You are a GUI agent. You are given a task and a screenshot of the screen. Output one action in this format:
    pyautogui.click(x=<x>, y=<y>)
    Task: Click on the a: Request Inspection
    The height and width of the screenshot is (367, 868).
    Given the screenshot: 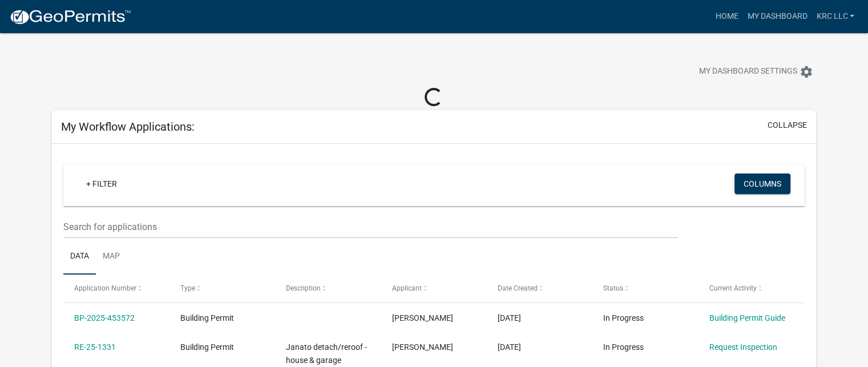 What is the action you would take?
    pyautogui.click(x=743, y=347)
    